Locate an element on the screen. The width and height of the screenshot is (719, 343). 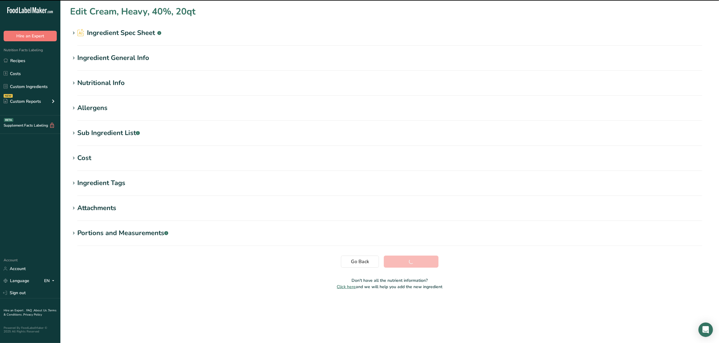
div: Allergens is located at coordinates (92, 108).